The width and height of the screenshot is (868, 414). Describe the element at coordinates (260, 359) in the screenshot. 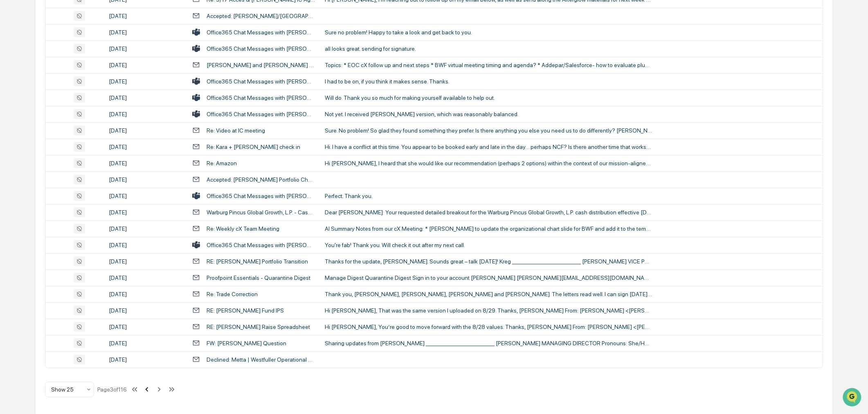

I see `div: Declined: Metta | Westfuller Operational Check-in` at that location.